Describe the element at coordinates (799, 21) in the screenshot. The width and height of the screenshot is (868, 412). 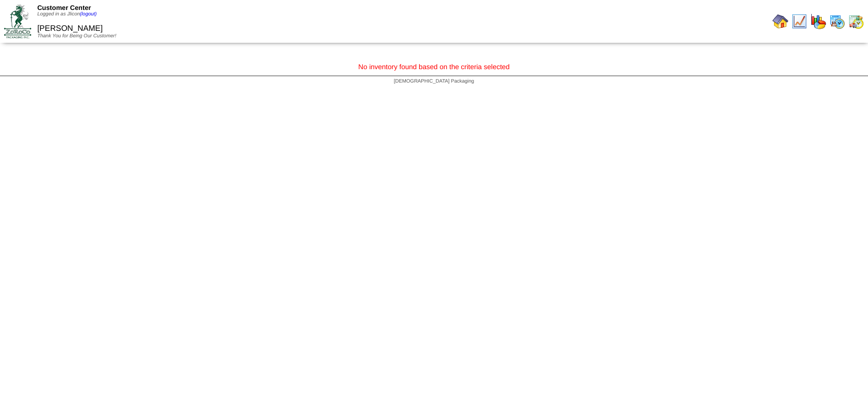
I see `img: line_graph.gif` at that location.